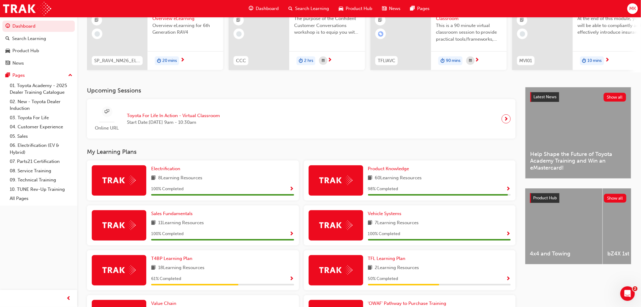  What do you see at coordinates (381, 34) in the screenshot?
I see `span: learningRecordVerb_ENROLL-icon` at bounding box center [381, 34].